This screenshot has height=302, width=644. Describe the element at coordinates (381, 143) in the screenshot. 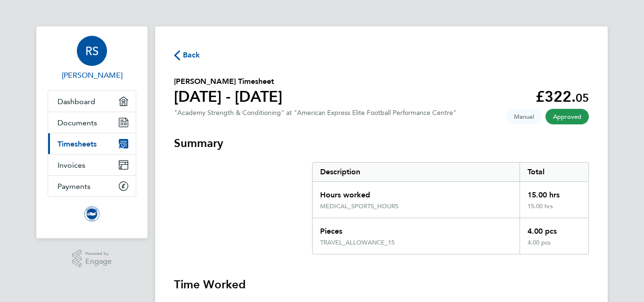

I see `h3: Summary` at that location.